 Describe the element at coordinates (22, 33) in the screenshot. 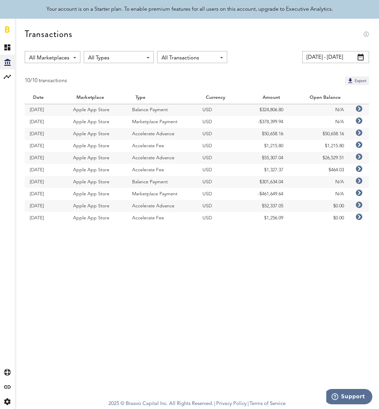

I see `span: Funding` at that location.